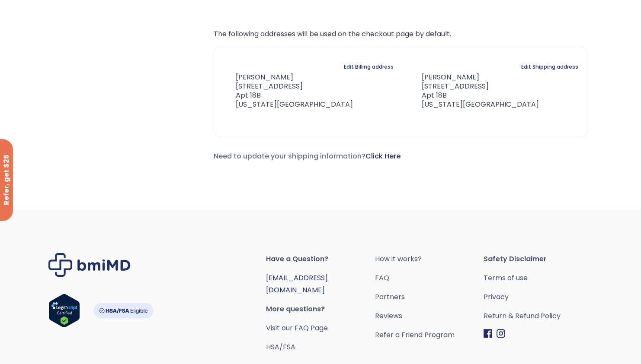  What do you see at coordinates (281, 347) in the screenshot?
I see `a: HSA/FSA` at bounding box center [281, 347].